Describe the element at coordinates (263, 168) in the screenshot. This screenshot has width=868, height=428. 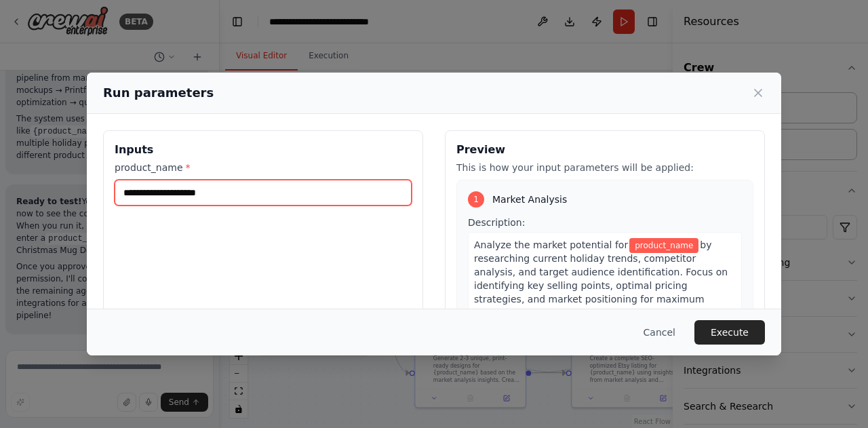
I see `label: product_name` at that location.